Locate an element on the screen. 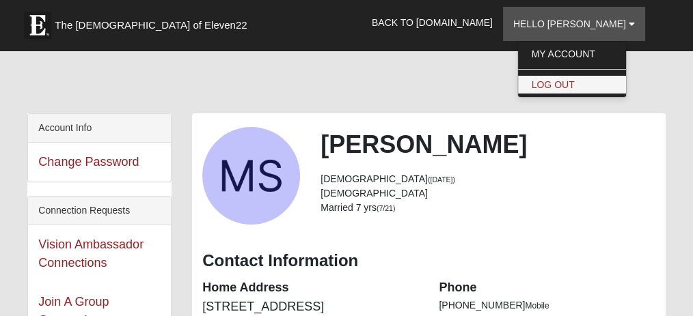 The width and height of the screenshot is (693, 316). span: Mobile is located at coordinates (536, 306).